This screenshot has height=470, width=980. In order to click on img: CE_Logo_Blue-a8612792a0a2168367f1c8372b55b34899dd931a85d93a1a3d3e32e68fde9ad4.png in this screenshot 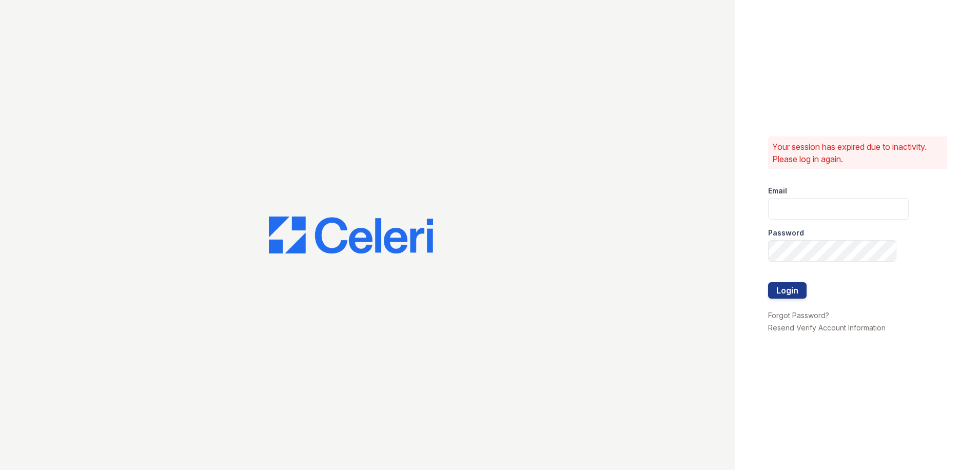, I will do `click(351, 235)`.